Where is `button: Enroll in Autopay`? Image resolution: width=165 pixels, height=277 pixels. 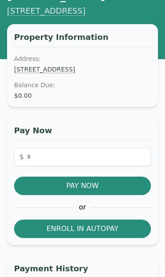
button: Enroll in Autopay is located at coordinates (82, 229).